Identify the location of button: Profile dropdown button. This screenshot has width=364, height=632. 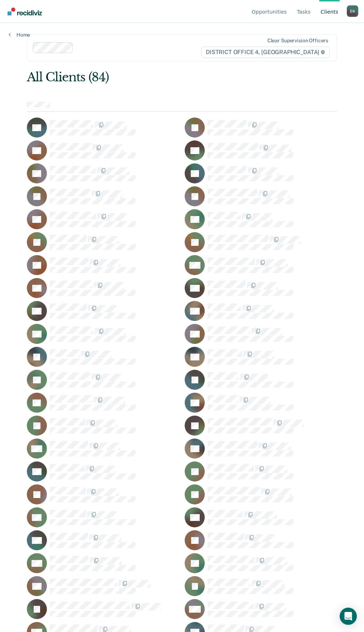
(352, 11).